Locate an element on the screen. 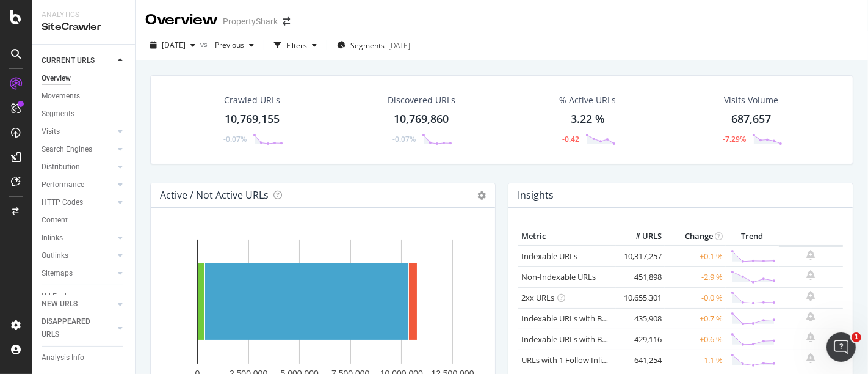 The image size is (868, 374). th: Metric is located at coordinates (567, 236).